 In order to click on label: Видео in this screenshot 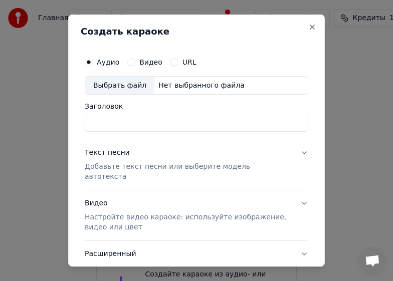, I will do `click(151, 62)`.